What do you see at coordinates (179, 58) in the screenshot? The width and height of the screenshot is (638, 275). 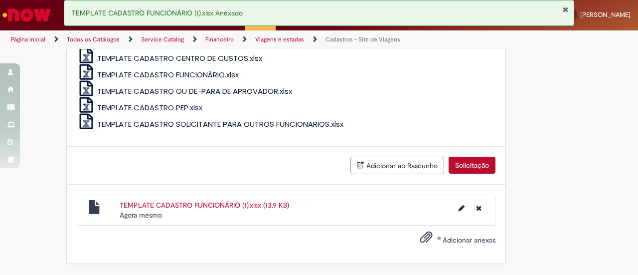 I see `span: TEMPLATE CADASTRO CENTRO DE CUSTOS.xlsx` at bounding box center [179, 58].